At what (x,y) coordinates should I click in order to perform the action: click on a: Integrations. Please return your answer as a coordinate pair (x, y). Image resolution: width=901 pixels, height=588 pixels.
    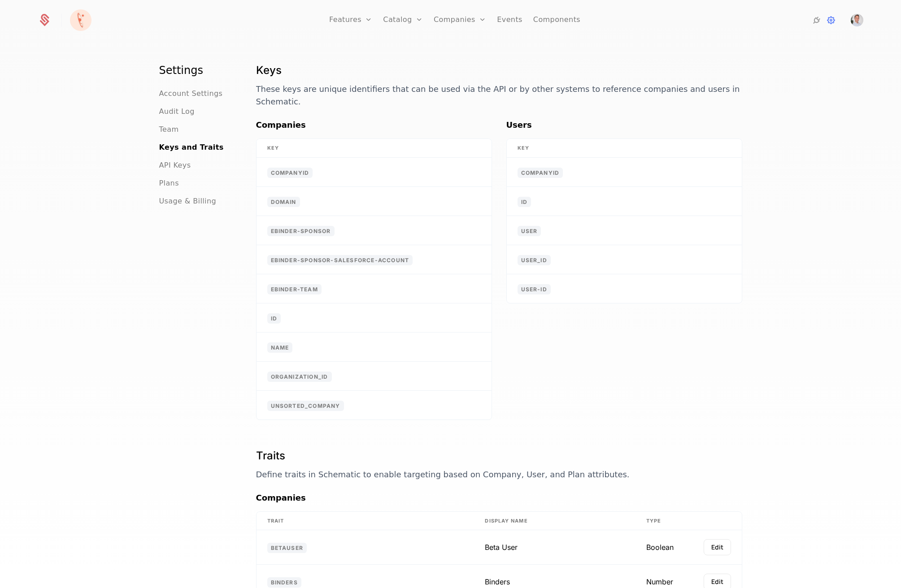
    Looking at the image, I should click on (816, 20).